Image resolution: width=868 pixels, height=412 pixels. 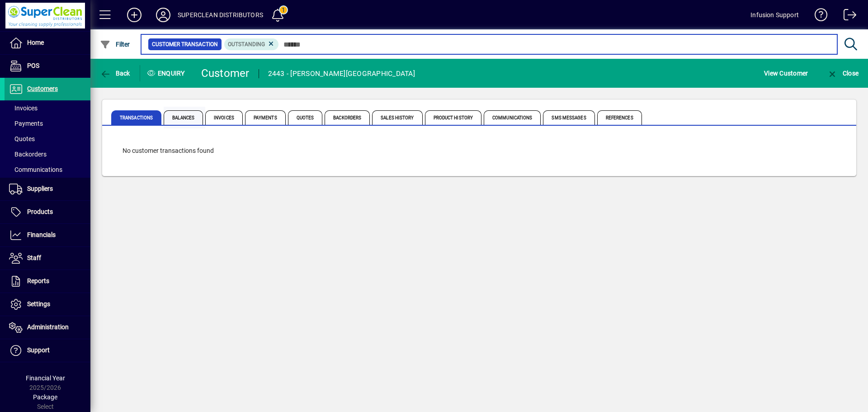 I want to click on button: Add, so click(x=134, y=15).